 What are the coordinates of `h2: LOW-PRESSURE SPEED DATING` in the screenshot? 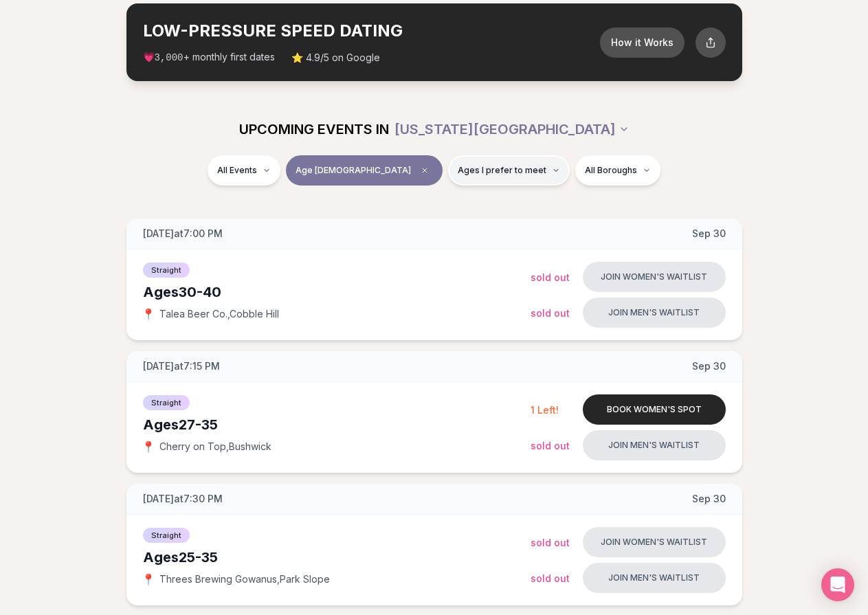 It's located at (371, 31).